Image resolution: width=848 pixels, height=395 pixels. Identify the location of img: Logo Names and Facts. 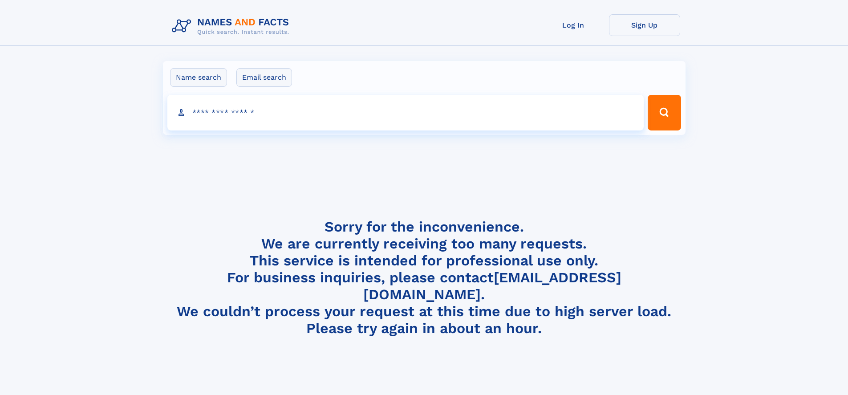
(232, 26).